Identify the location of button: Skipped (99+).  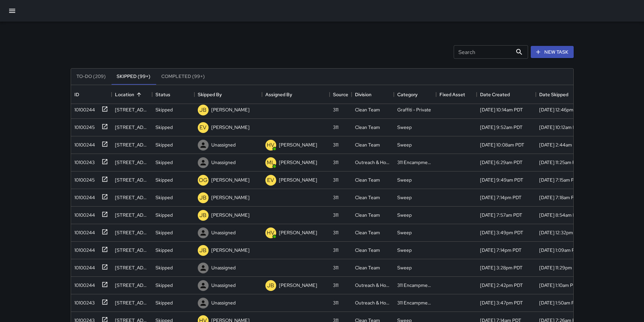
(134, 76).